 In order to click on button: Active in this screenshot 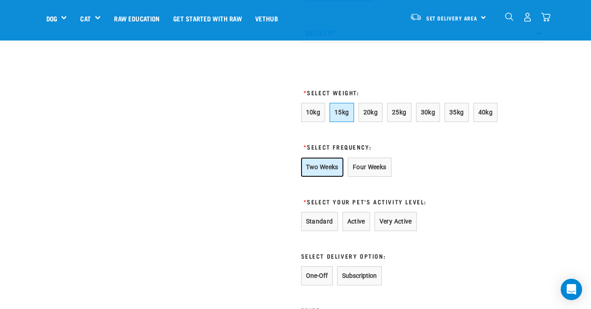, I will do `click(357, 222)`.